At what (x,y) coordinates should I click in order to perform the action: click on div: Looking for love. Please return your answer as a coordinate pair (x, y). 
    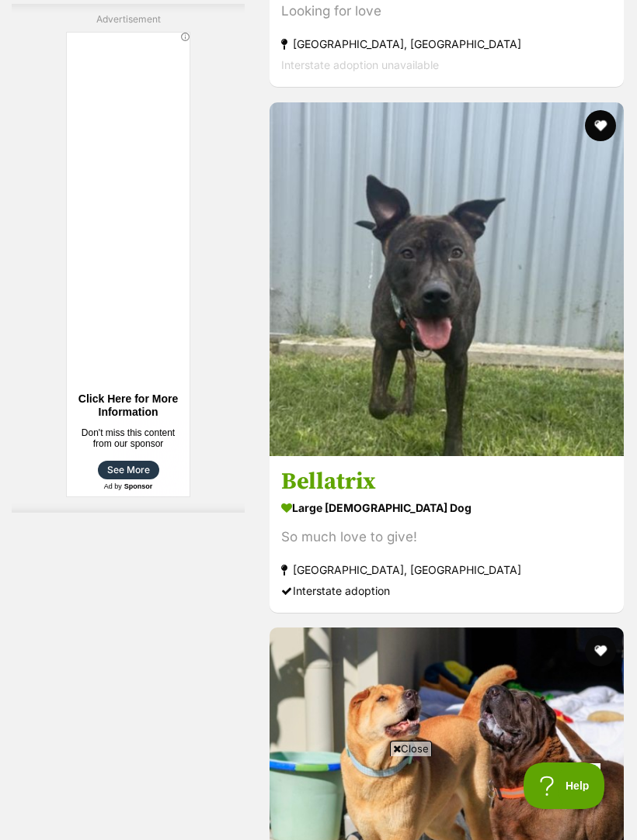
    Looking at the image, I should click on (446, 12).